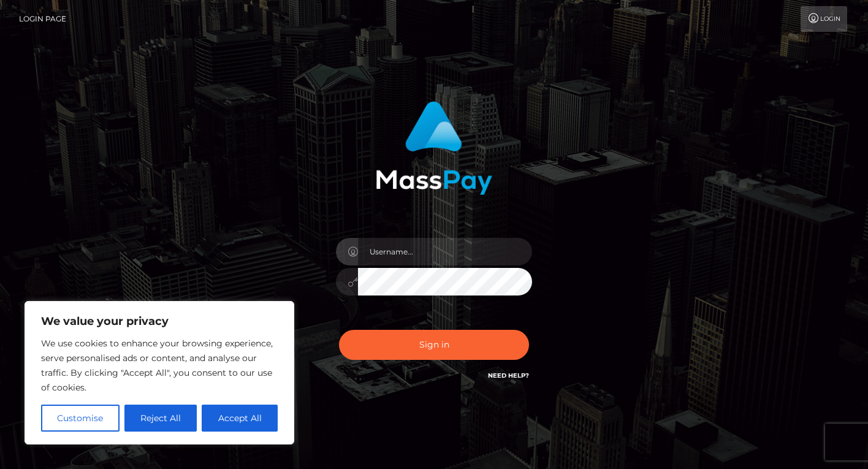  What do you see at coordinates (434, 344) in the screenshot?
I see `button: Sign in` at bounding box center [434, 344].